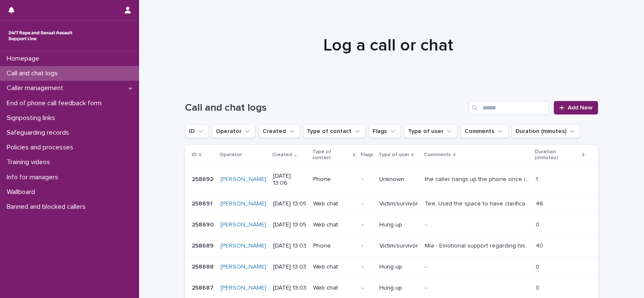  Describe the element at coordinates (540, 203) in the screenshot. I see `p: 46` at that location.